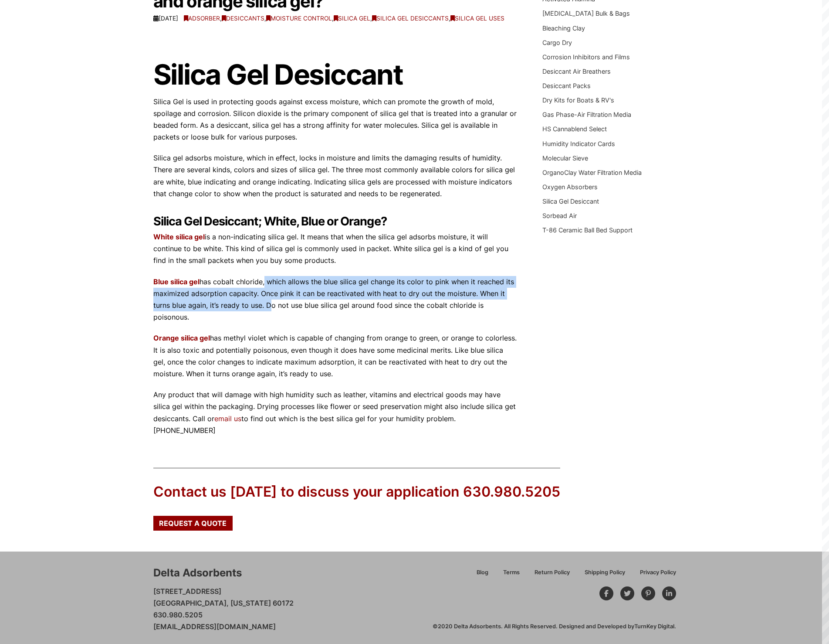  What do you see at coordinates (197, 573) in the screenshot?
I see `div: Delta Adsorbents` at bounding box center [197, 573].